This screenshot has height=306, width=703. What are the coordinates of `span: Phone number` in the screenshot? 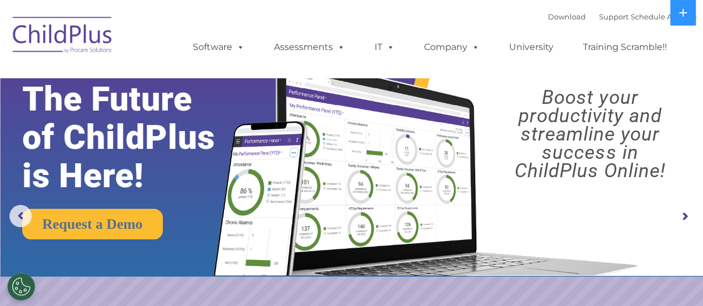 It's located at (178, 123).